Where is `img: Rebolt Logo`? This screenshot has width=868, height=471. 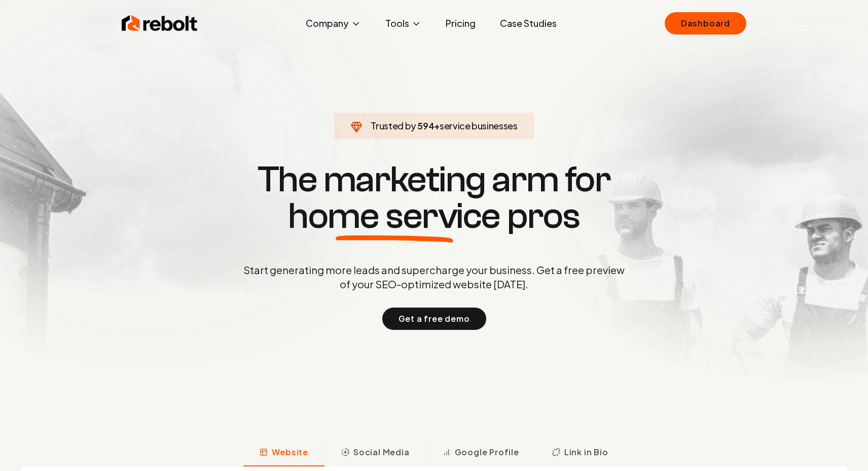 img: Rebolt Logo is located at coordinates (160, 23).